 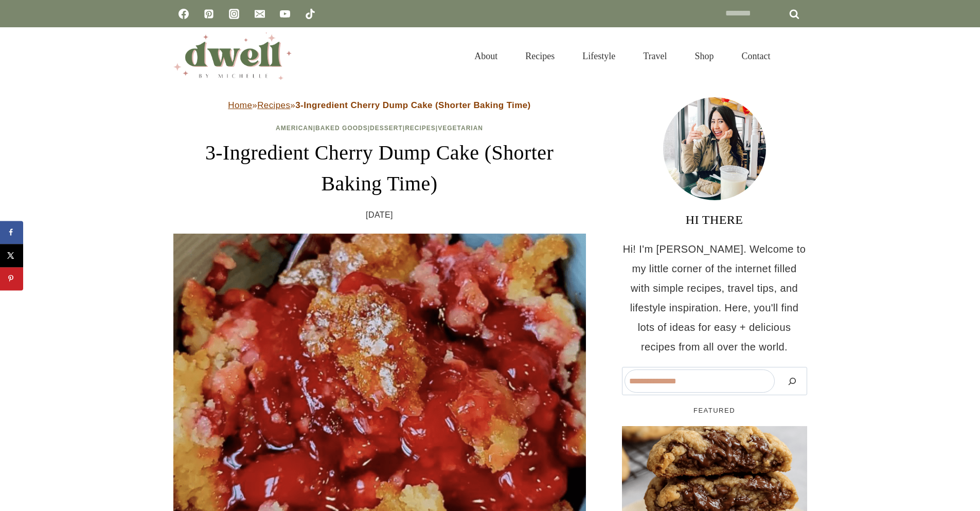 I want to click on a: YouTube, so click(x=285, y=14).